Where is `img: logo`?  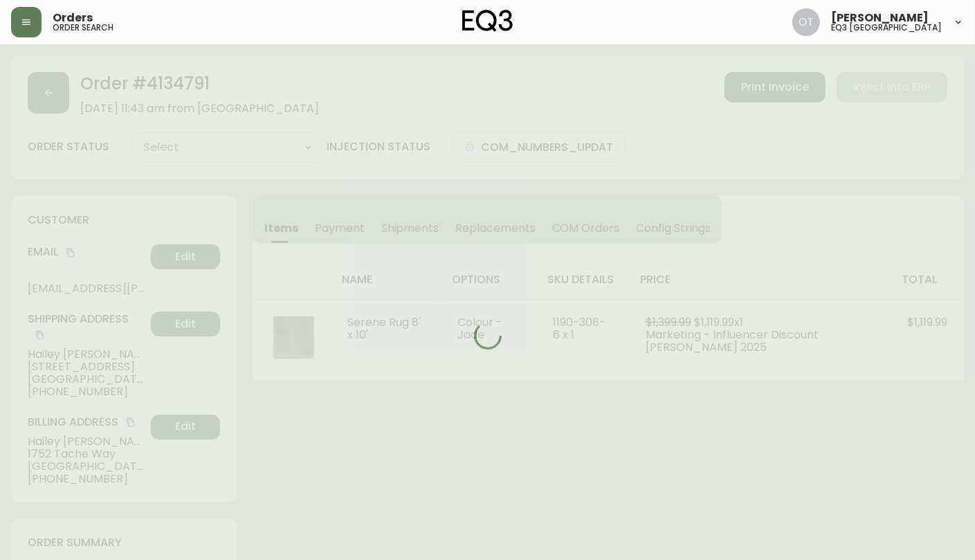
img: logo is located at coordinates (488, 21).